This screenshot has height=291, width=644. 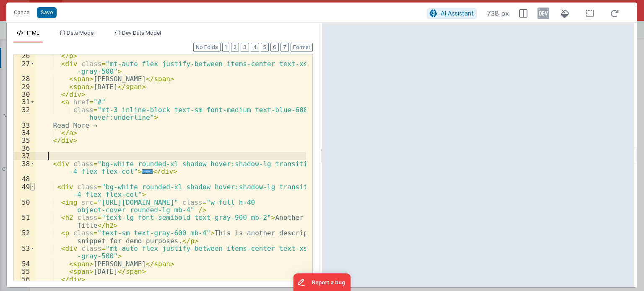 What do you see at coordinates (24, 221) in the screenshot?
I see `div: 51` at bounding box center [24, 221].